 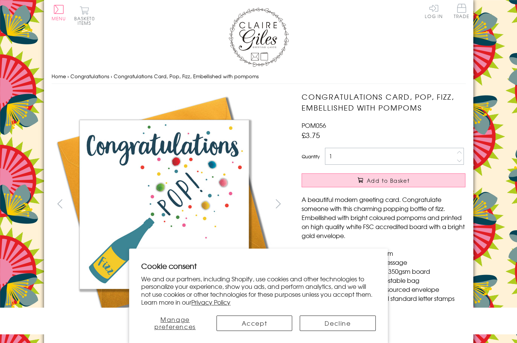 I want to click on button: prev, so click(x=60, y=204).